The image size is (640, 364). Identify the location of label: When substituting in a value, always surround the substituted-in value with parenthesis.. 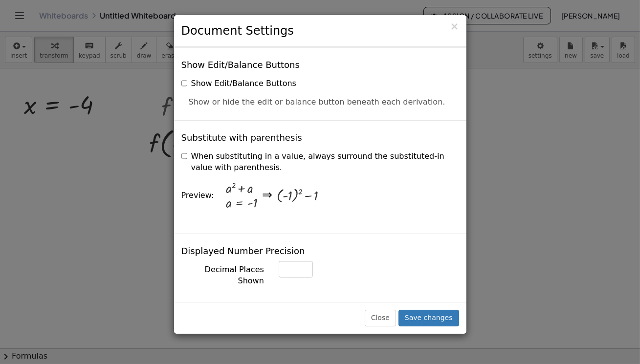
(320, 162).